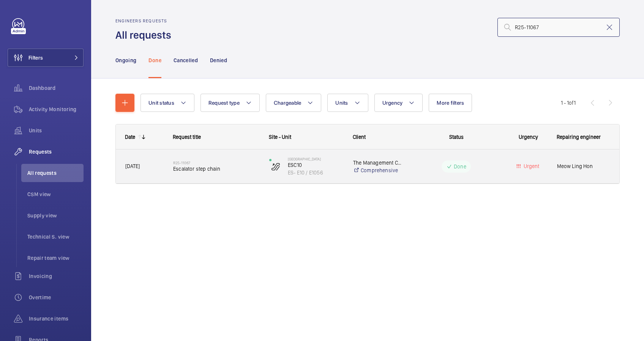  I want to click on span: Repair team view, so click(55, 258).